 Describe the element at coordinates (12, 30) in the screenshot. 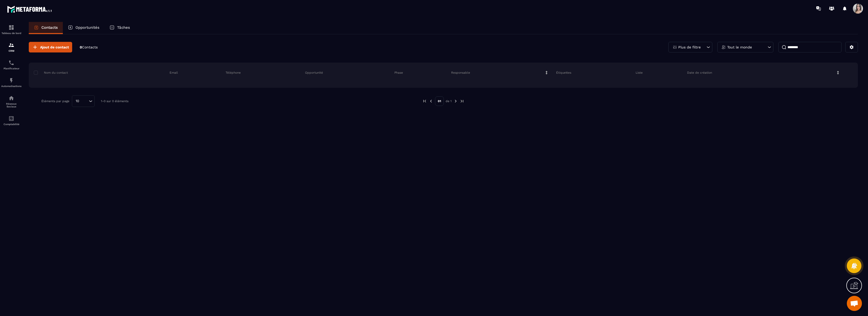

I see `a: formationformationTableau de bord` at that location.